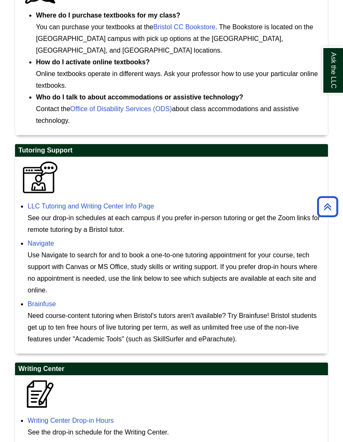 This screenshot has height=442, width=343. What do you see at coordinates (167, 109) in the screenshot?
I see `span: Contact the about class accommodations and assistive technology.` at bounding box center [167, 109].